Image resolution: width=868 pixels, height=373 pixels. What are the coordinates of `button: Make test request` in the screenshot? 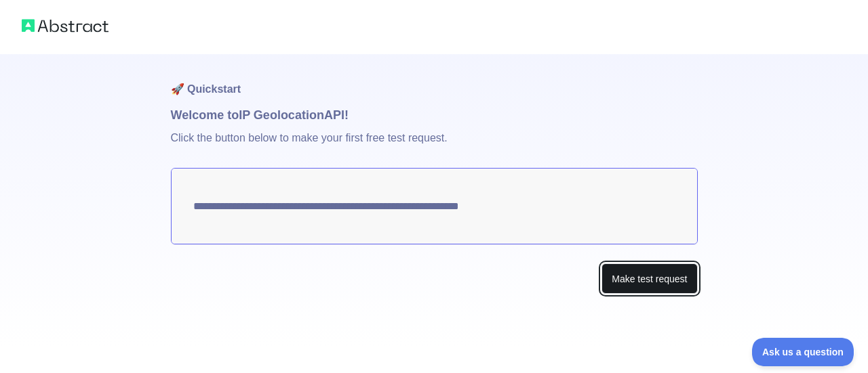 It's located at (649, 278).